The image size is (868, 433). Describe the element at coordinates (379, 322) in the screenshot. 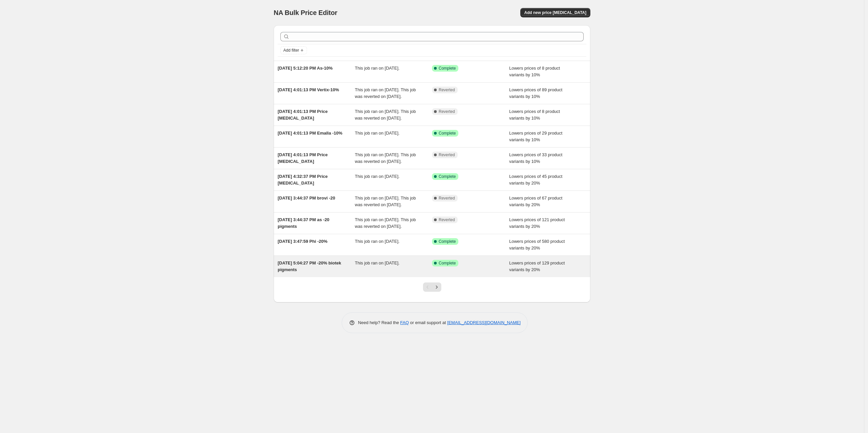

I see `span: Need help? Read the` at that location.